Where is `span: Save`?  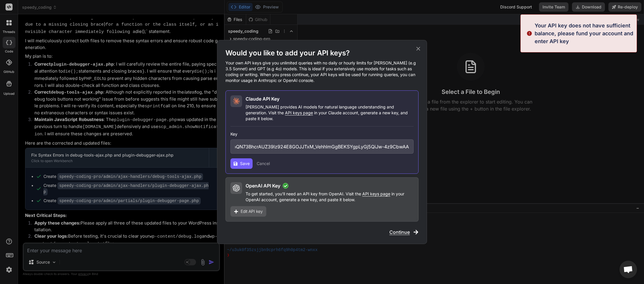 span: Save is located at coordinates (245, 164).